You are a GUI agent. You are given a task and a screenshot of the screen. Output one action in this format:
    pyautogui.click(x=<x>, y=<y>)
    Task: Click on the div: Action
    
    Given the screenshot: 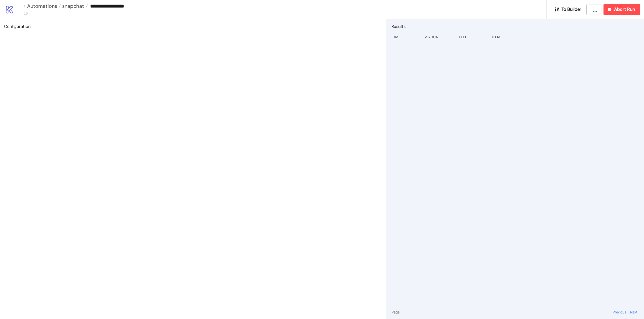 What is the action you would take?
    pyautogui.click(x=439, y=37)
    